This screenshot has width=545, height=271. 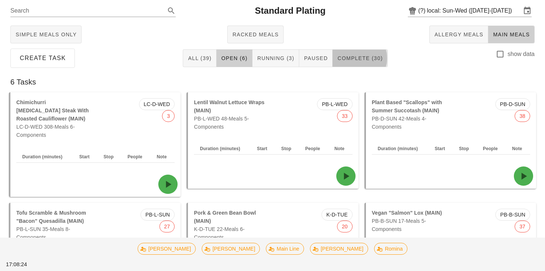 I want to click on div: K-D-TUE 22-Meals 6-Components, so click(x=232, y=225).